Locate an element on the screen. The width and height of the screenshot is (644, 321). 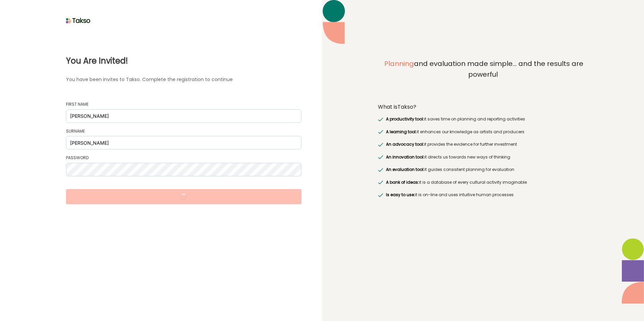
span: An advocacy tool: is located at coordinates (405, 144).